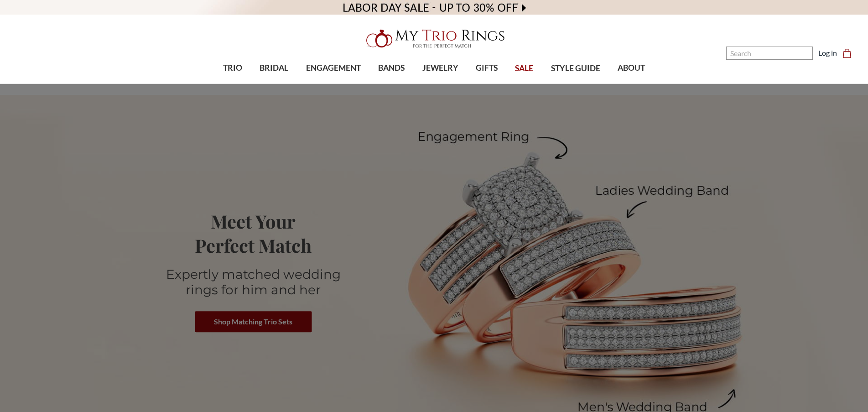 This screenshot has height=412, width=868. What do you see at coordinates (828, 53) in the screenshot?
I see `a: Log in` at bounding box center [828, 53].